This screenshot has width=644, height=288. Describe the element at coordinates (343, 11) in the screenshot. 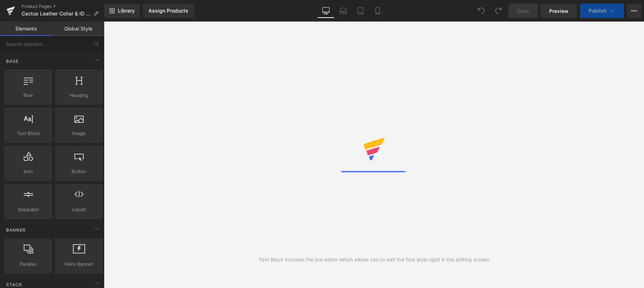

I see `a: Laptop` at that location.